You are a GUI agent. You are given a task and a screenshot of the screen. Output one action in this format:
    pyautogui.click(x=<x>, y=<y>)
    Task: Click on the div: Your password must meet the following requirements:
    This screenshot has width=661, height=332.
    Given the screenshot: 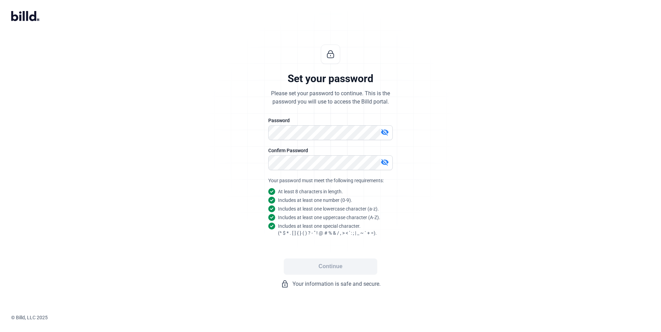 What is the action you would take?
    pyautogui.click(x=330, y=181)
    